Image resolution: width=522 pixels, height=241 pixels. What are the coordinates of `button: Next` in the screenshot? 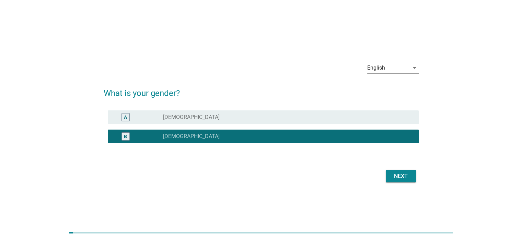 It's located at (401, 176).